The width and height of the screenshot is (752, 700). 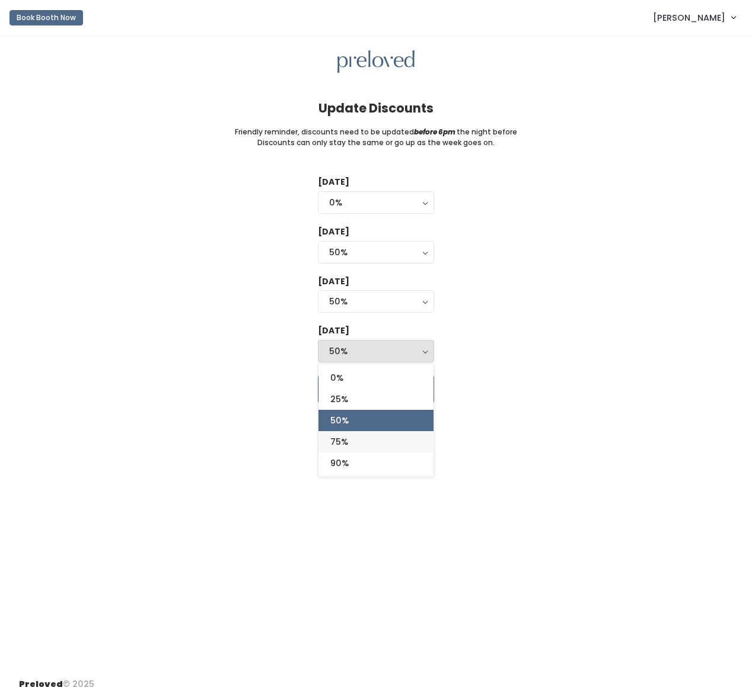 What do you see at coordinates (339, 421) in the screenshot?
I see `span: 50%` at bounding box center [339, 421].